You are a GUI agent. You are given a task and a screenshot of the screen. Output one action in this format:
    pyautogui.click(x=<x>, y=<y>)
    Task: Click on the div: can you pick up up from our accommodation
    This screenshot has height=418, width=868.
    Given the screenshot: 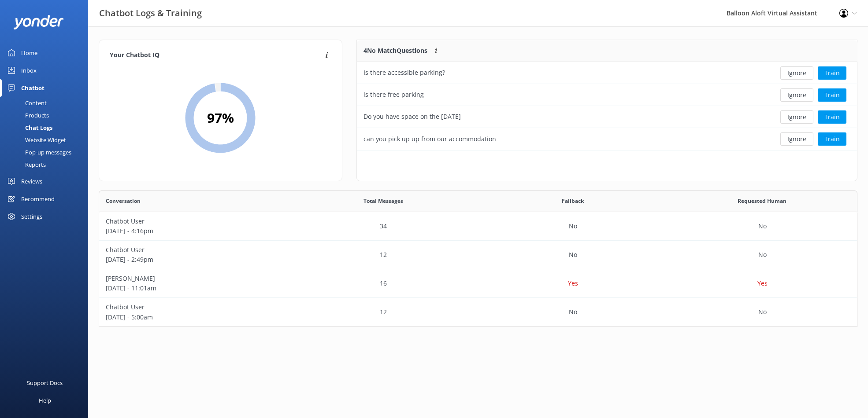 What is the action you would take?
    pyautogui.click(x=430, y=139)
    